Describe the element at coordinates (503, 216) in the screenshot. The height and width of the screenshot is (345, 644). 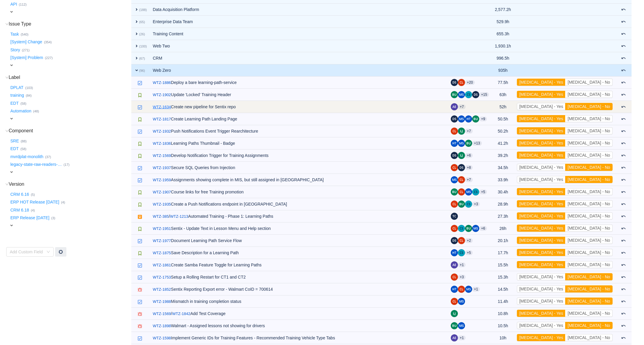
I see `td: 27.3h` at that location.